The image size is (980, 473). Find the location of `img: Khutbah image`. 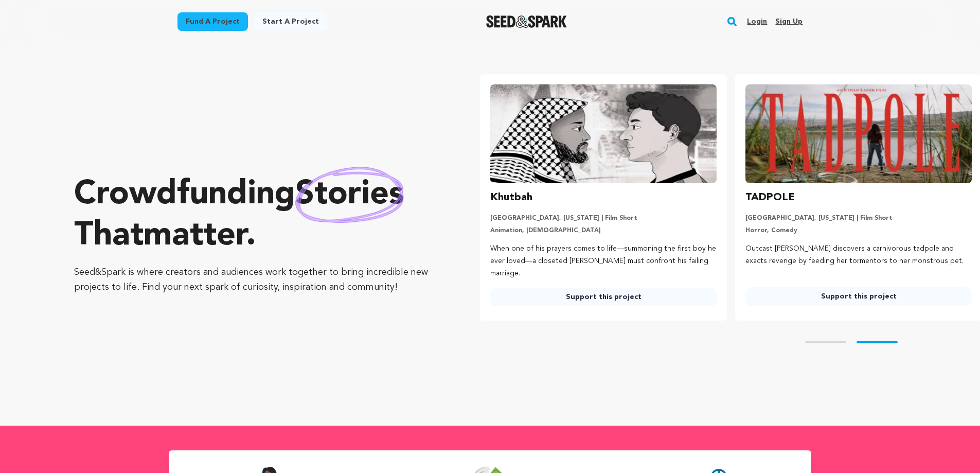

img: Khutbah image is located at coordinates (603, 134).